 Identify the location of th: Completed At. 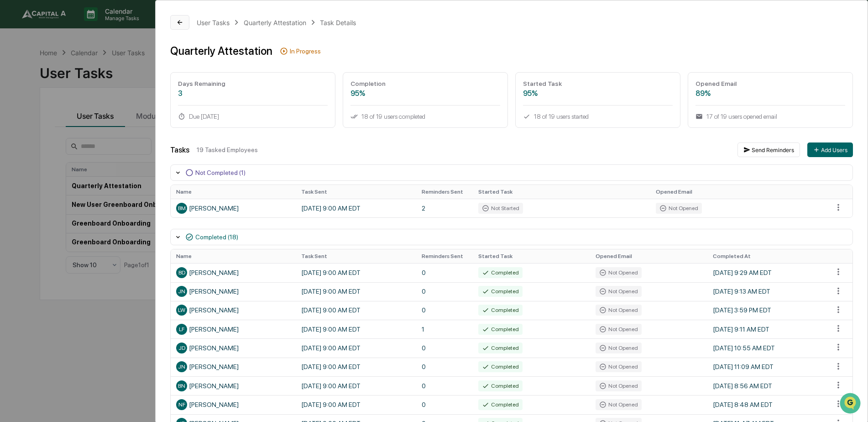
(768, 256).